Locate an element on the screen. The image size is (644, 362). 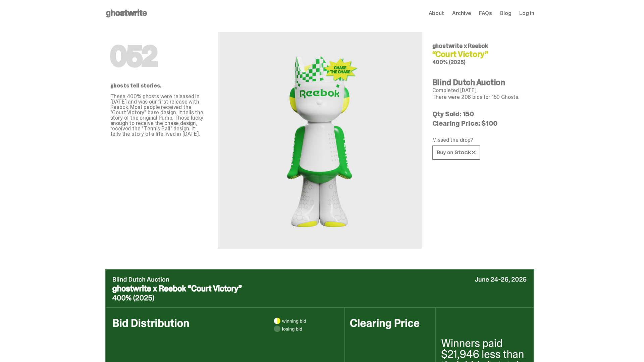
h4: “Court Victory” is located at coordinates (480, 54).